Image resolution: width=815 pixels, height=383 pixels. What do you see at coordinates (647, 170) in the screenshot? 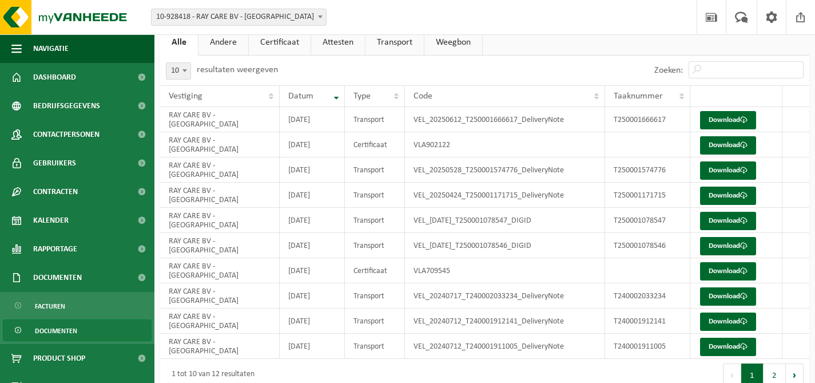
I see `td: T250001574776` at bounding box center [647, 170].